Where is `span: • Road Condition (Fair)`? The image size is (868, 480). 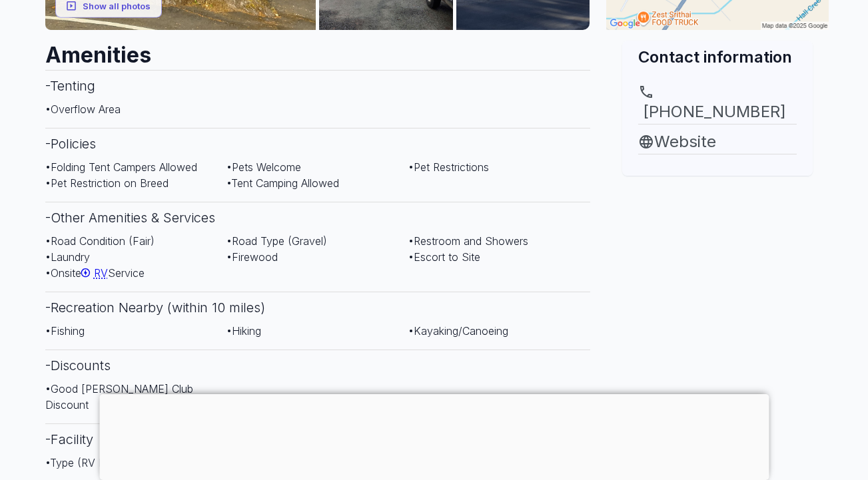 span: • Road Condition (Fair) is located at coordinates (100, 241).